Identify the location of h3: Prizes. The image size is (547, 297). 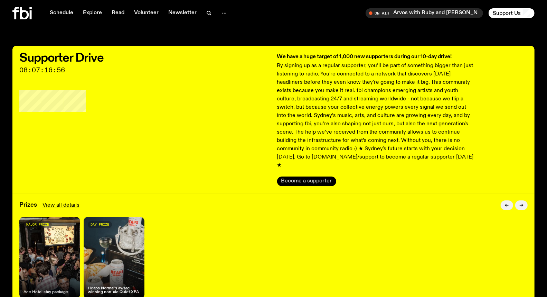
(28, 205).